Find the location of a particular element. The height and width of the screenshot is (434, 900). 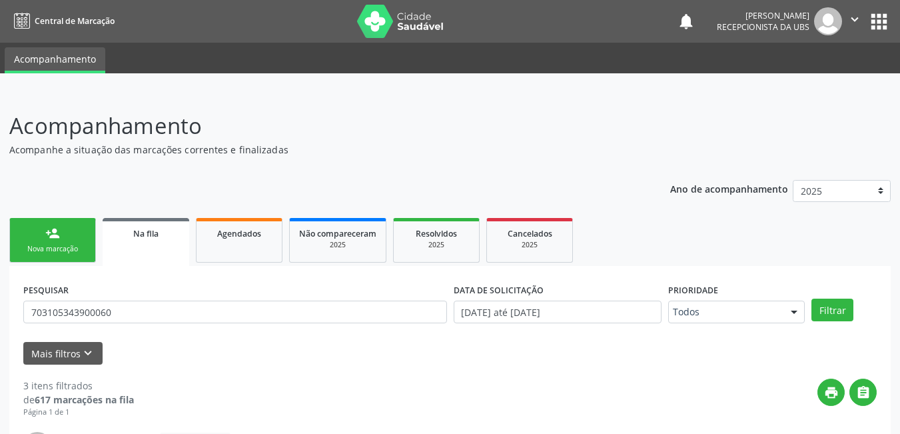

button: notifications is located at coordinates (686, 21).